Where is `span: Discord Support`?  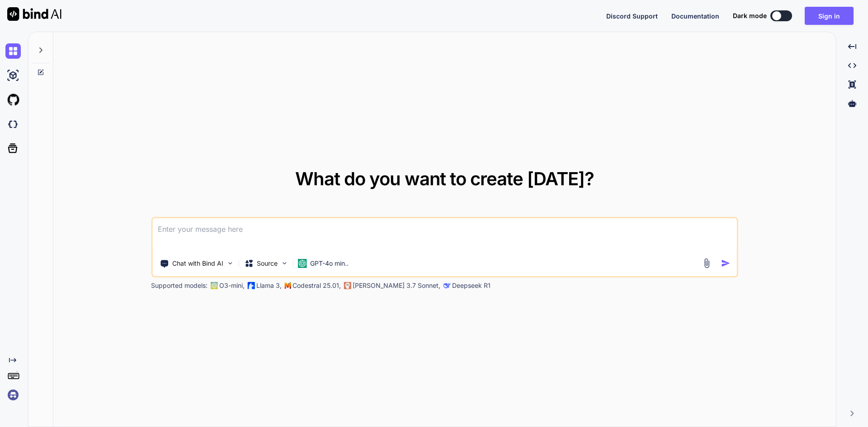 span: Discord Support is located at coordinates (632, 16).